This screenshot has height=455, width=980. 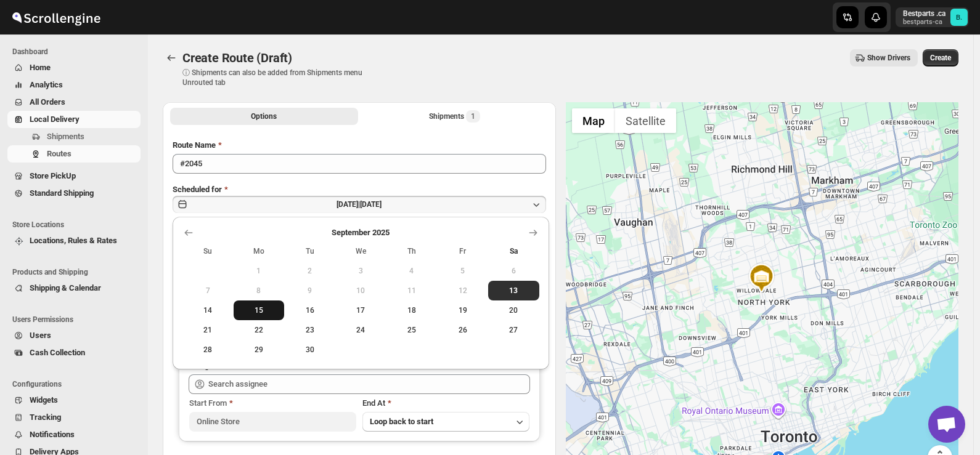 I want to click on span: 28, so click(x=207, y=350).